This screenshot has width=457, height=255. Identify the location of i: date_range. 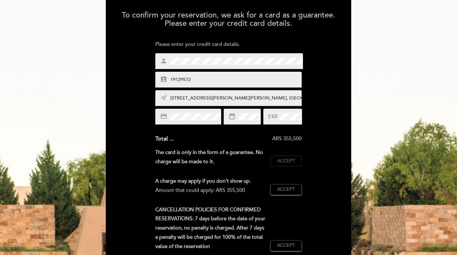
(232, 117).